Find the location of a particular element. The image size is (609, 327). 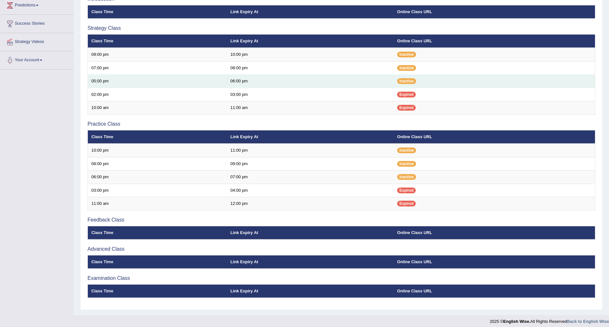

strong: English Wise. is located at coordinates (516, 321).